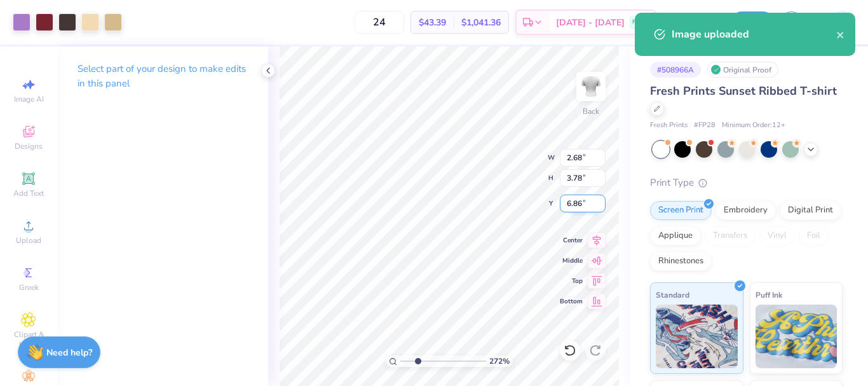  Describe the element at coordinates (753, 34) in the screenshot. I see `div: Image uploaded` at that location.